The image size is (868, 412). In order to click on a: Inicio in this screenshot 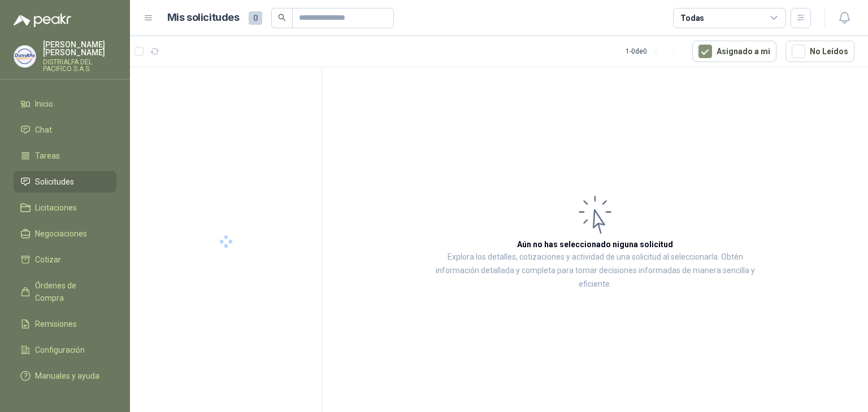, I will do `click(65, 104)`.